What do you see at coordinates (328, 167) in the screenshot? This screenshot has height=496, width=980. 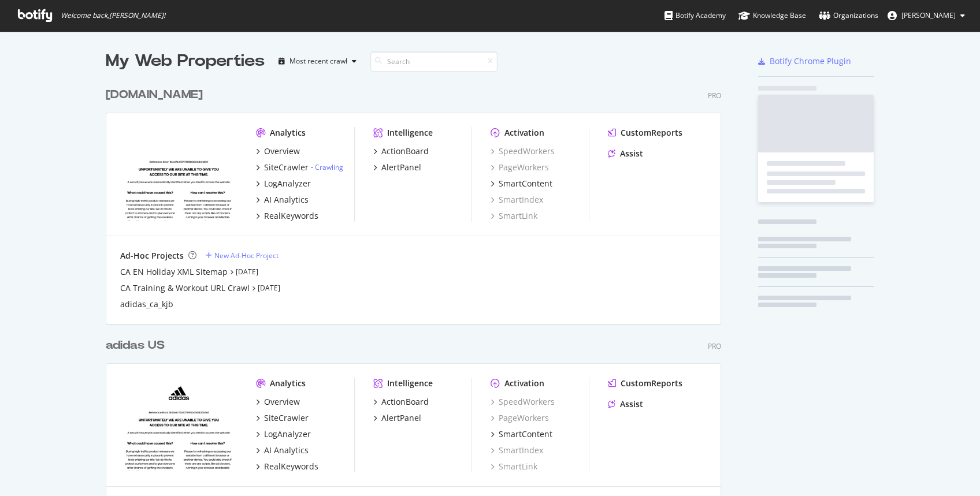 I see `a: Crawling` at bounding box center [328, 167].